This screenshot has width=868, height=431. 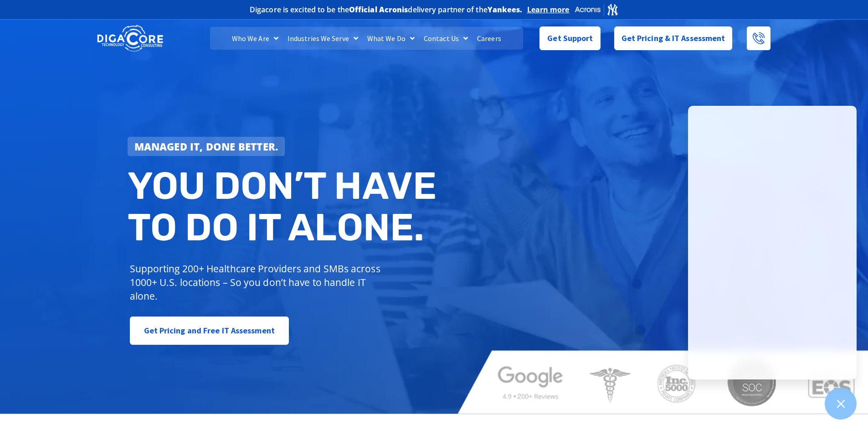 I want to click on img: DigaCore Technology Consulting, so click(x=130, y=39).